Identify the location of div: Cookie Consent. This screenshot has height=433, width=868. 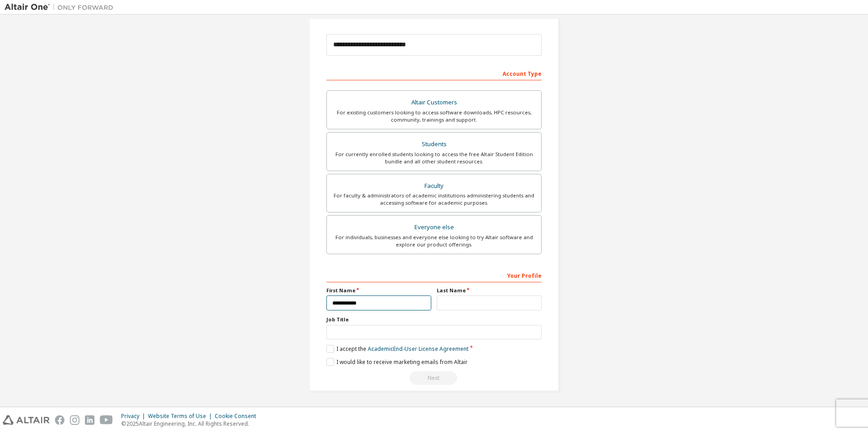
(238, 416).